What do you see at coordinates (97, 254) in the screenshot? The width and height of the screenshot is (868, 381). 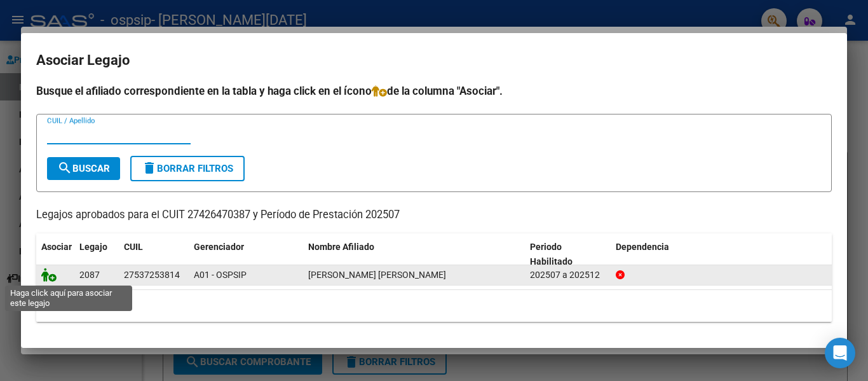 I see `datatable-header-cell: Legajo` at bounding box center [97, 254].